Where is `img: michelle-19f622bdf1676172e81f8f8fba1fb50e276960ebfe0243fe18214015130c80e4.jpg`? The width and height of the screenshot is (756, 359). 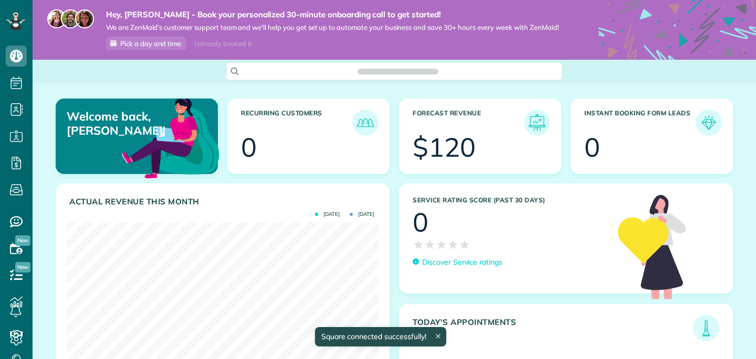 img: michelle-19f622bdf1676172e81f8f8fba1fb50e276960ebfe0243fe18214015130c80e4.jpg is located at coordinates (84, 19).